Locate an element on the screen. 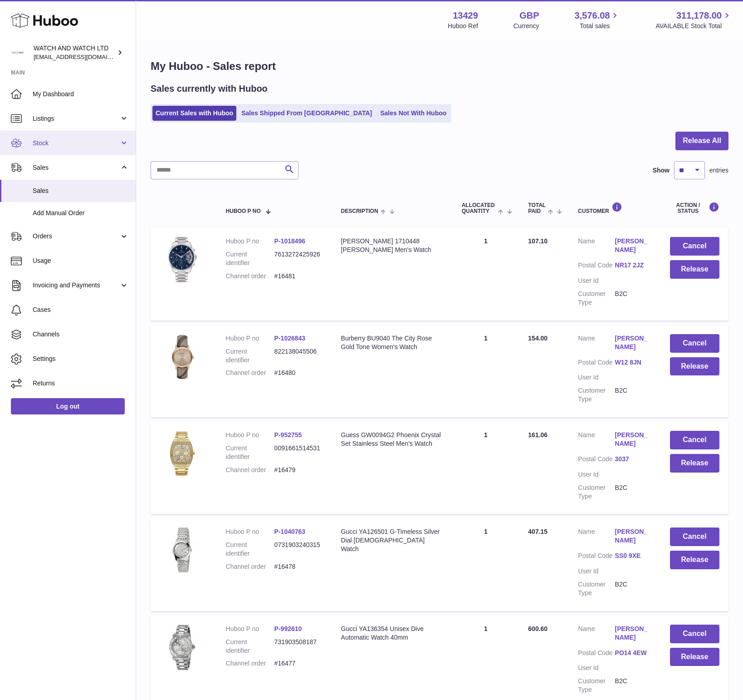 The width and height of the screenshot is (743, 700). span: 154.00 is located at coordinates (538, 338).